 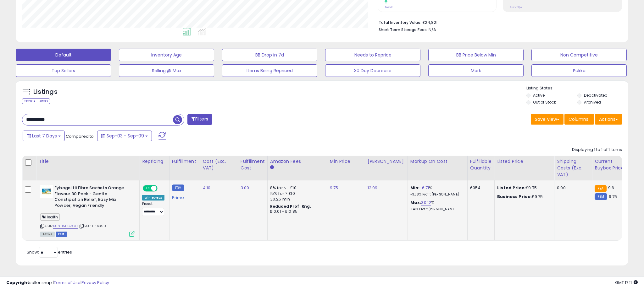 I want to click on h5: Listings, so click(x=45, y=92).